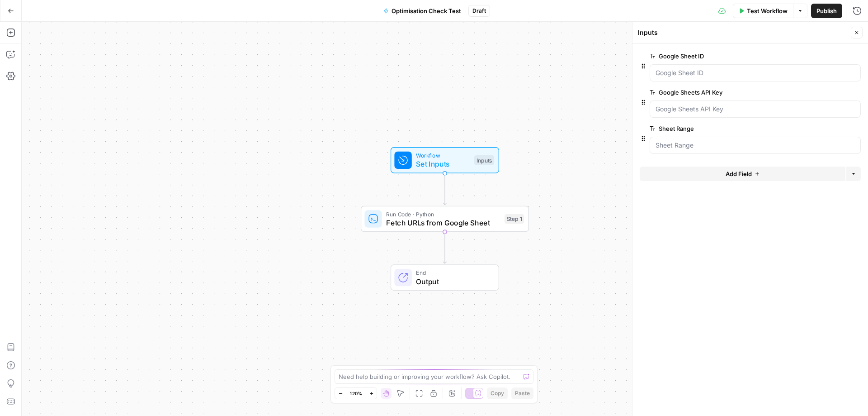 The height and width of the screenshot is (416, 868). Describe the element at coordinates (738, 174) in the screenshot. I see `span: Add Field` at that location.